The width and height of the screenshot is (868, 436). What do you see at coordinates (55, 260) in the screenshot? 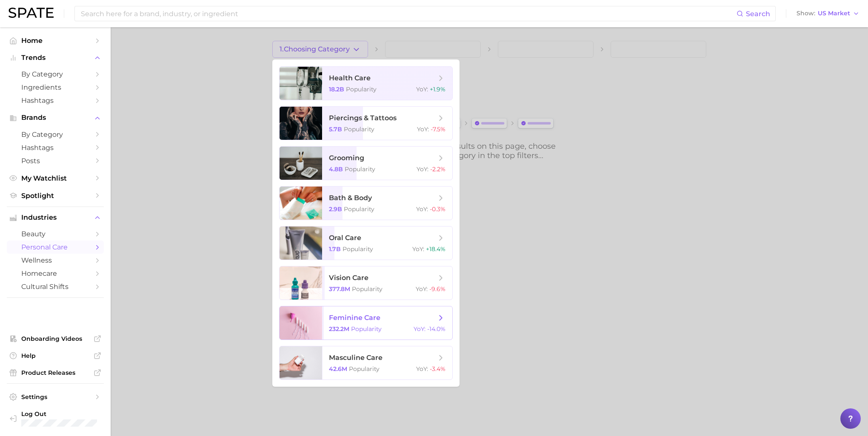
I see `a: wellness` at bounding box center [55, 260].